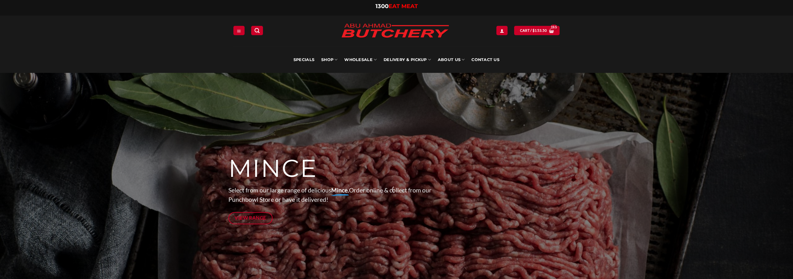 The height and width of the screenshot is (279, 793). I want to click on img: Abu Ahmad Butchery, so click(395, 31).